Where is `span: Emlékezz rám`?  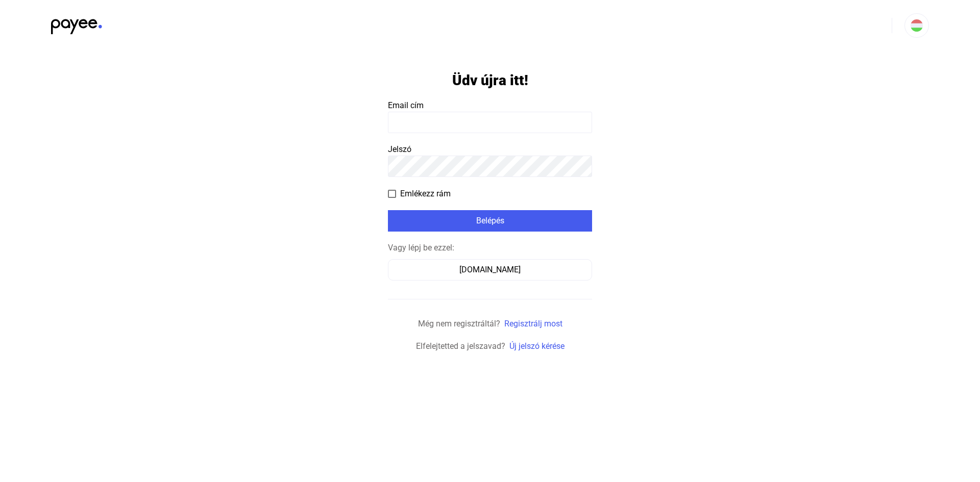
span: Emlékezz rám is located at coordinates (426, 194).